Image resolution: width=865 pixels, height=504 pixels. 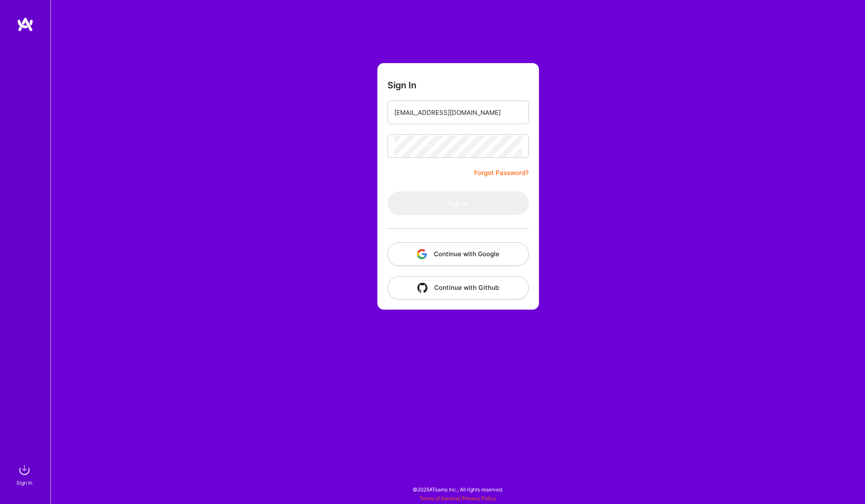 I want to click on button: Continue with Google, so click(x=458, y=254).